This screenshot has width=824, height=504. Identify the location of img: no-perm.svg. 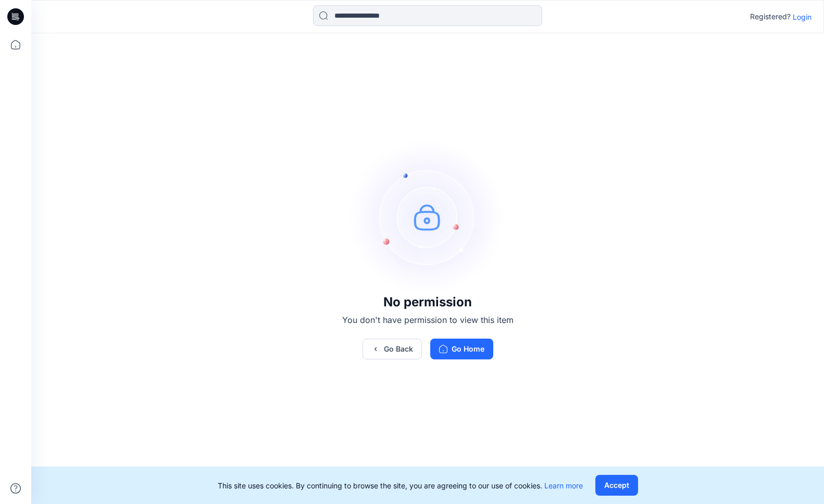
(428, 217).